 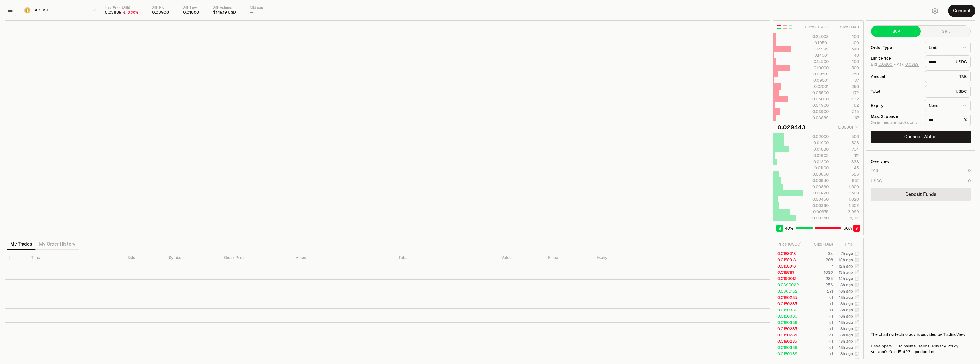 What do you see at coordinates (637, 258) in the screenshot?
I see `th: Expiry` at bounding box center [637, 258].